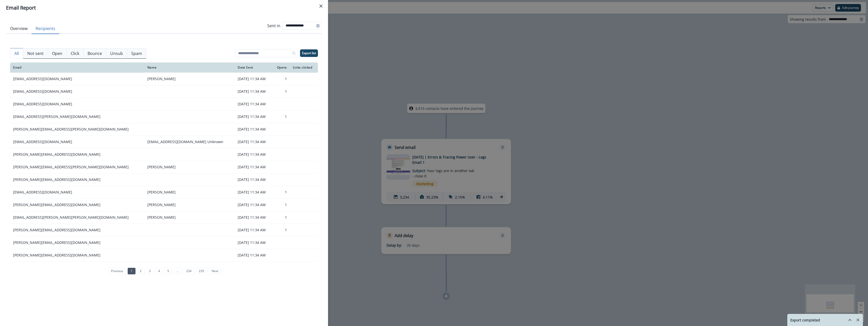 The image size is (868, 326). What do you see at coordinates (253, 67) in the screenshot?
I see `div: Date Sent` at bounding box center [253, 67].